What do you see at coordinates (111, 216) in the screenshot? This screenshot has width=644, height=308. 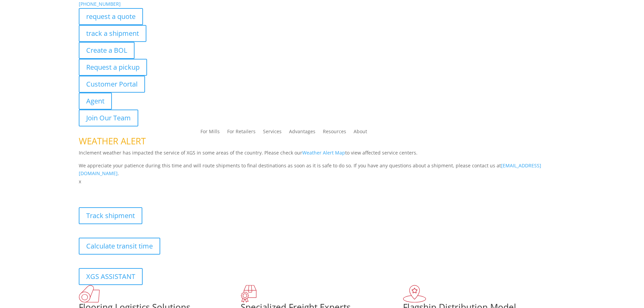 I see `a: Track shipment` at bounding box center [111, 216].